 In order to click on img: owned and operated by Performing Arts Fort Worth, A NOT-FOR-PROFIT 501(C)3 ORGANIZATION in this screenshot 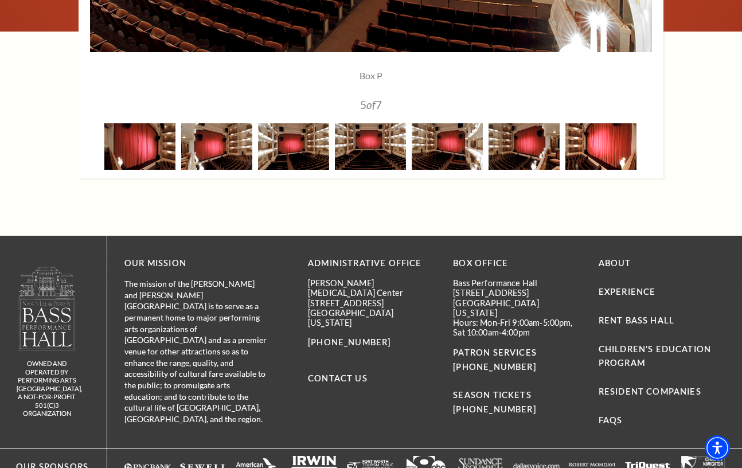, I will do `click(47, 308)`.